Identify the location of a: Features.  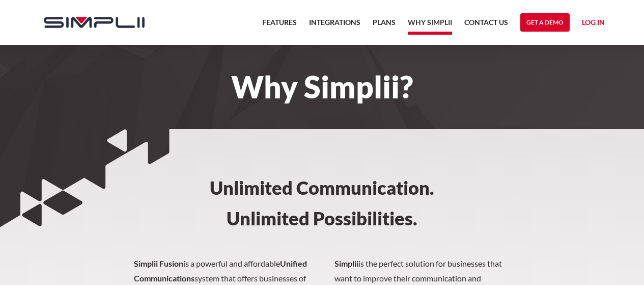
(280, 25).